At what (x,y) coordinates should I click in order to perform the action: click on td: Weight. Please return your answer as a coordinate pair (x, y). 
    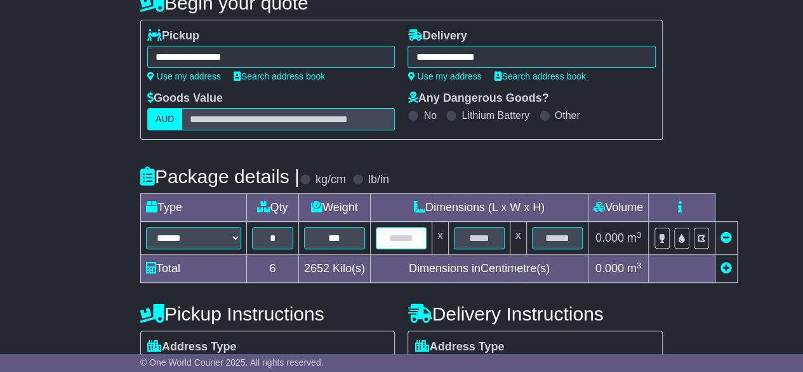
    Looking at the image, I should click on (334, 208).